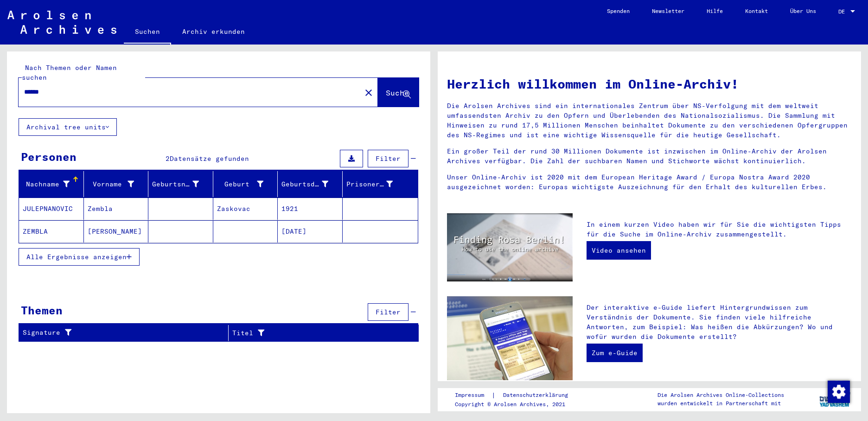 This screenshot has width=868, height=421. I want to click on span: Datensätze gefunden, so click(209, 158).